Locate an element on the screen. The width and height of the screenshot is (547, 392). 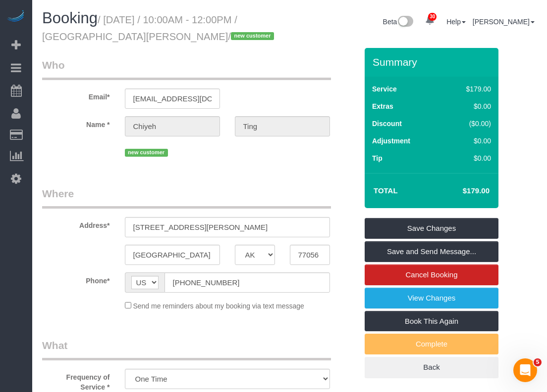
label: Name * is located at coordinates (75, 122).